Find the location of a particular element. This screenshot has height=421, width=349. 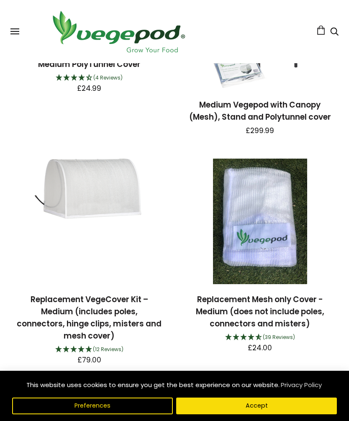

a: Privacy Policy (opens in a new tab) is located at coordinates (301, 385).